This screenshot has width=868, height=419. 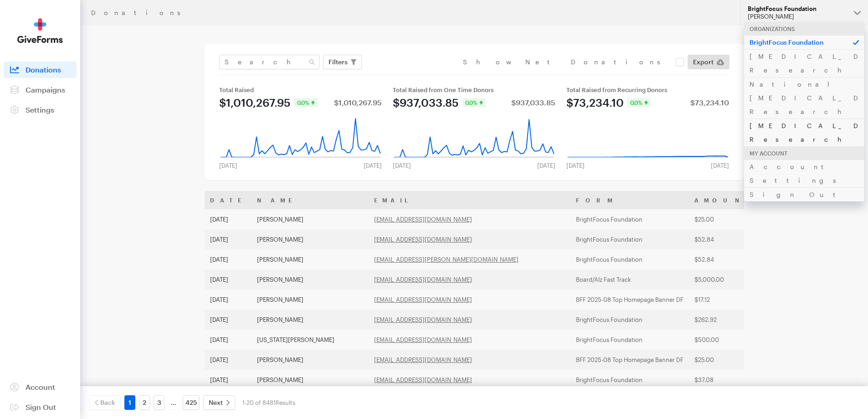 What do you see at coordinates (310, 201) in the screenshot?
I see `th: Name` at bounding box center [310, 201].